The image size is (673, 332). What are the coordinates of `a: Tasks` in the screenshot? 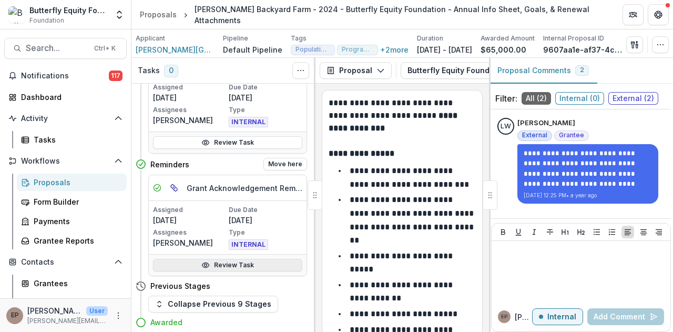 It's located at (72, 139).